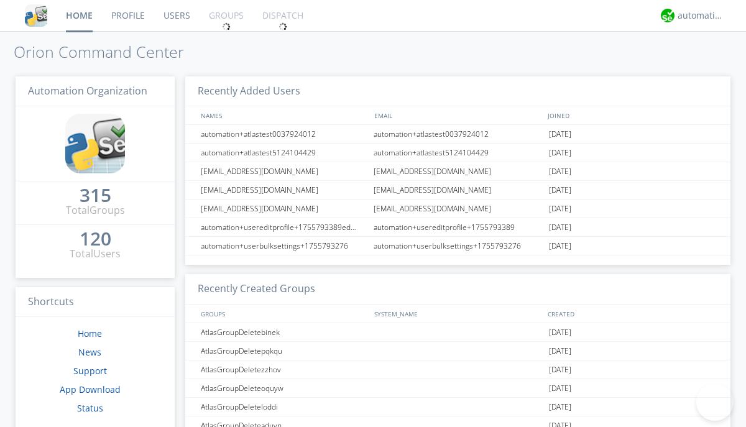 Image resolution: width=746 pixels, height=427 pixels. Describe the element at coordinates (284, 388) in the screenshot. I see `div: AtlasGroupDeleteoquyw` at that location.